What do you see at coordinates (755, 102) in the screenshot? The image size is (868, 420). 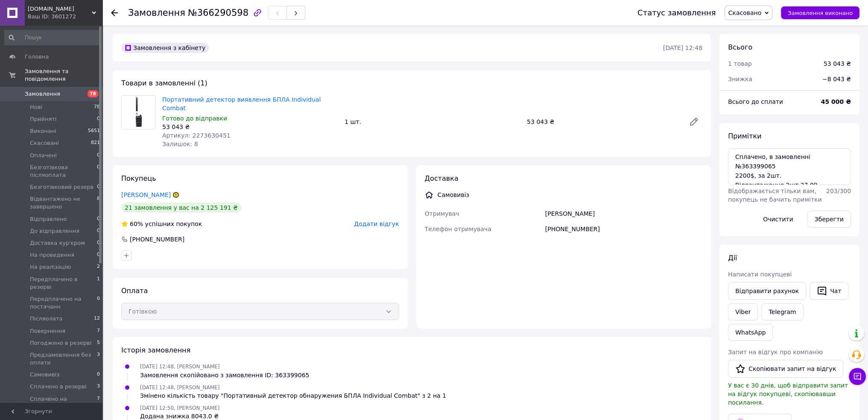 I see `span: Всього до сплати` at bounding box center [755, 102].